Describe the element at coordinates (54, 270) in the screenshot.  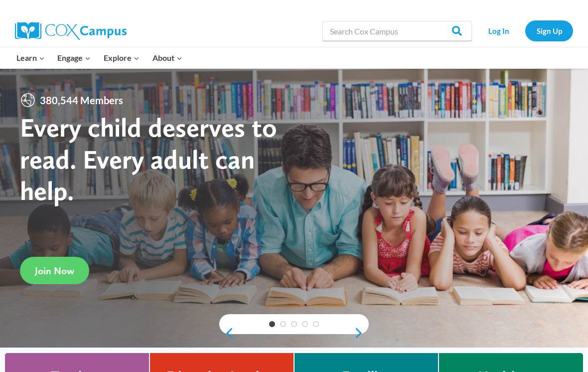
I see `span: Join Now` at that location.